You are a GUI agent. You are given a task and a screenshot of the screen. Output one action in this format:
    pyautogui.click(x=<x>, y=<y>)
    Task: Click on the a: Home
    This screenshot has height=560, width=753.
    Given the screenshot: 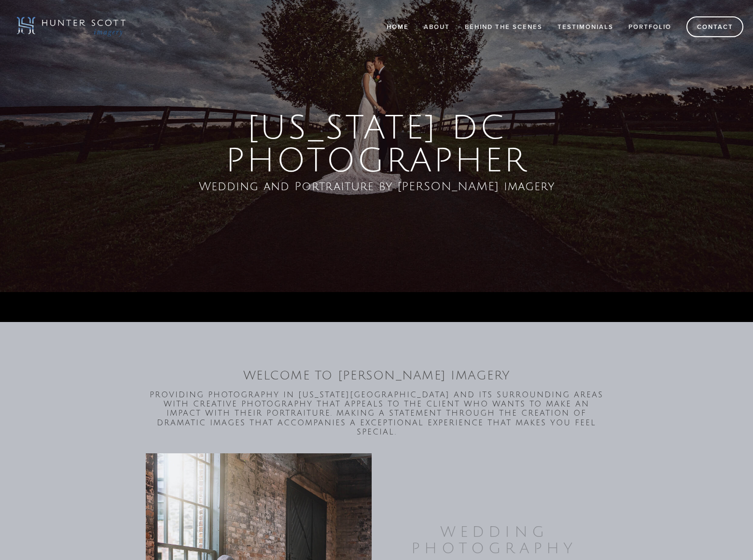 What is the action you would take?
    pyautogui.click(x=398, y=27)
    